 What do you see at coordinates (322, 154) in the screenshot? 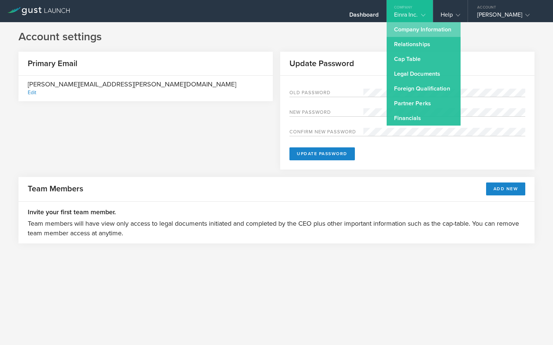
I see `button: Update Password` at bounding box center [322, 154].